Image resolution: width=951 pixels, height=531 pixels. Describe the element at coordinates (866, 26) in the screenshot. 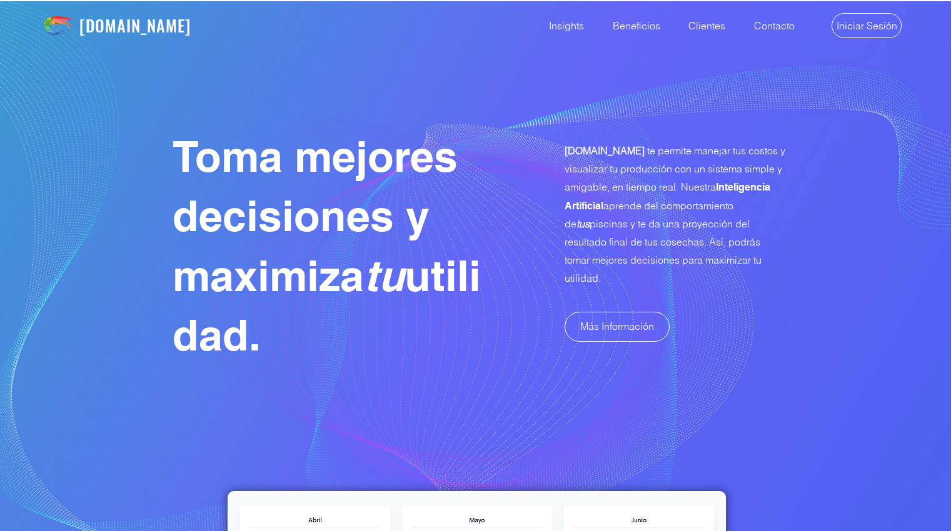

I see `a: Iniciar Sesión` at that location.